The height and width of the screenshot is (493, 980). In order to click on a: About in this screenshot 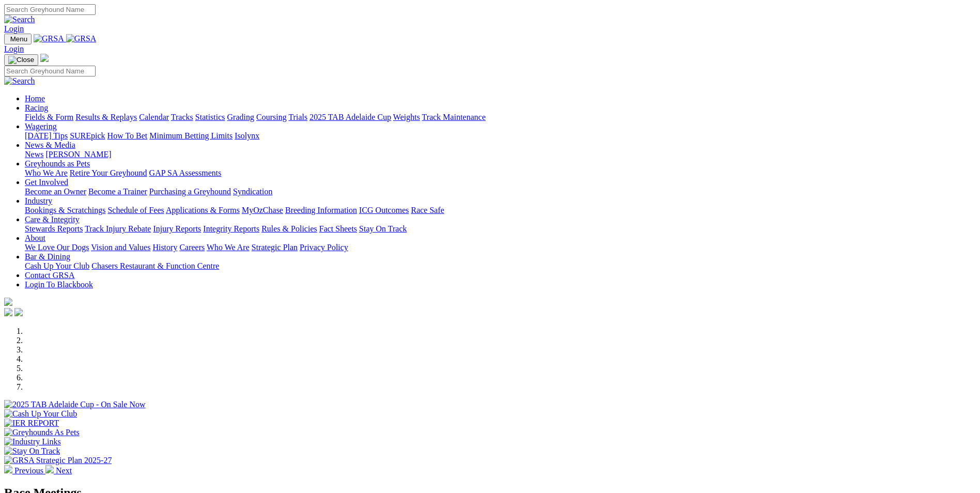, I will do `click(35, 238)`.